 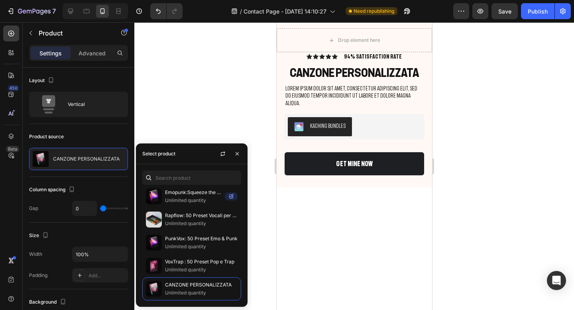 I want to click on div: Width, so click(x=35, y=254).